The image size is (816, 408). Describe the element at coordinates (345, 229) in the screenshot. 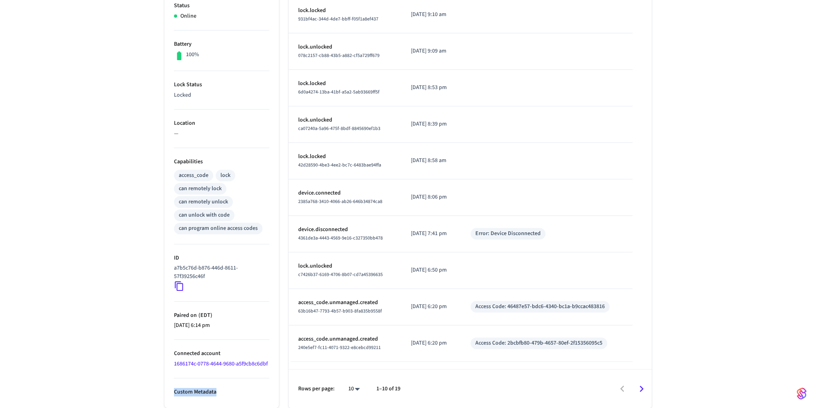

I see `p: device.disconnected` at that location.